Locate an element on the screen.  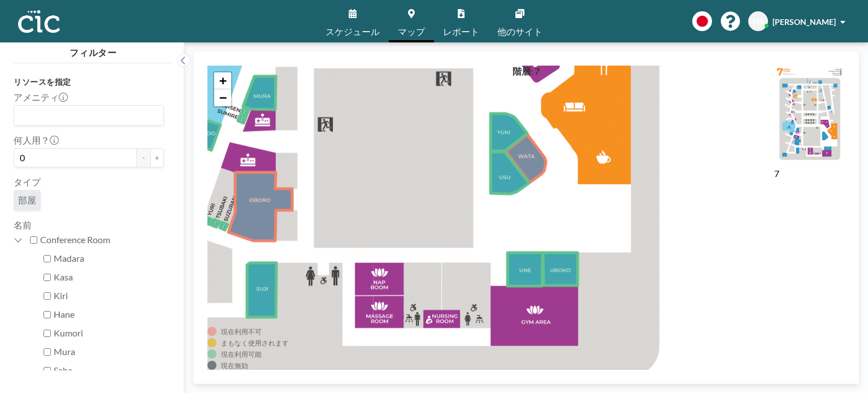
div: 現在無効 is located at coordinates (235, 365).